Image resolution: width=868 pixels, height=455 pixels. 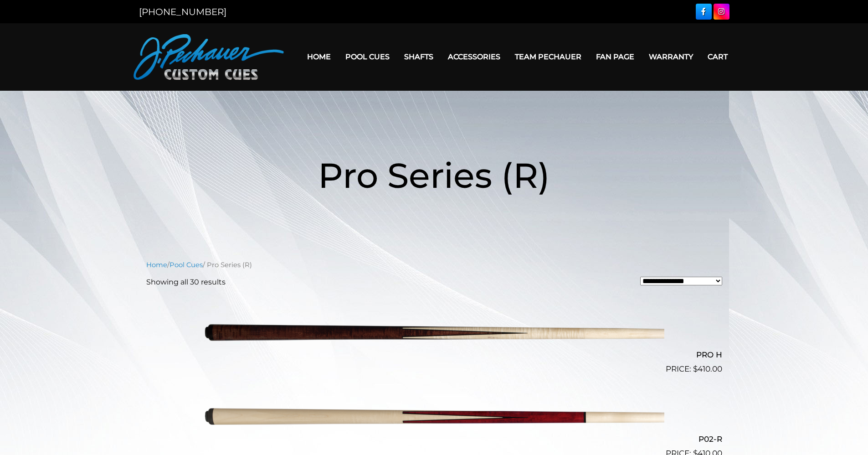 I want to click on img: PRO H, so click(x=434, y=333).